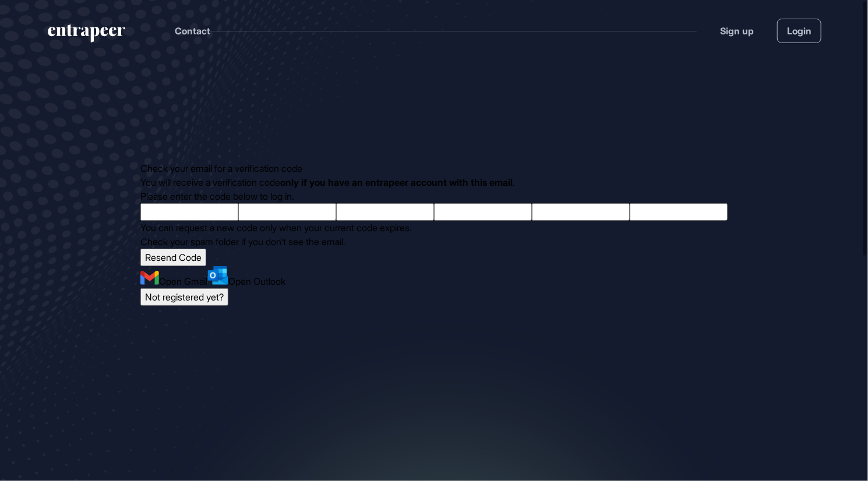 The width and height of the screenshot is (868, 481). What do you see at coordinates (434, 235) in the screenshot?
I see `div: You can request a new code only when your current code expires. Check your spam folder if you don...` at bounding box center [434, 235].